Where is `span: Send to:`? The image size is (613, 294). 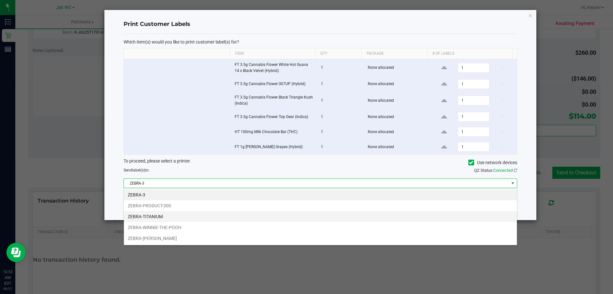 span: Send to: is located at coordinates (136, 170).